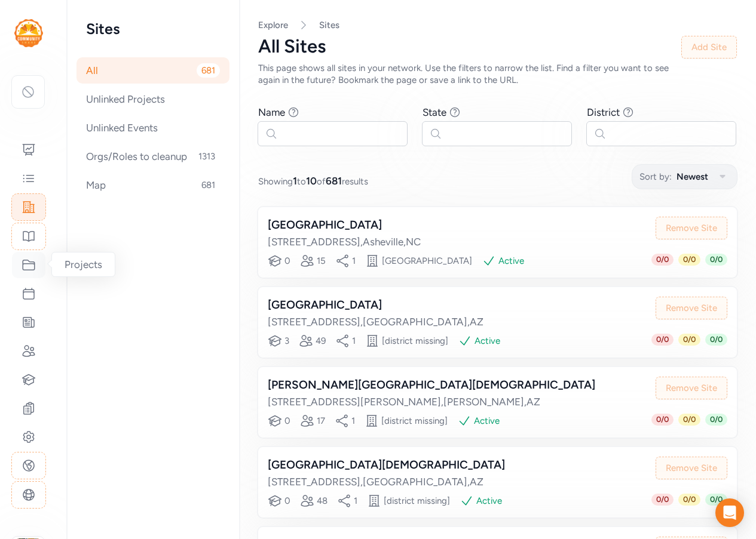 Image resolution: width=756 pixels, height=539 pixels. What do you see at coordinates (708, 47) in the screenshot?
I see `button: Add Site` at bounding box center [708, 47].